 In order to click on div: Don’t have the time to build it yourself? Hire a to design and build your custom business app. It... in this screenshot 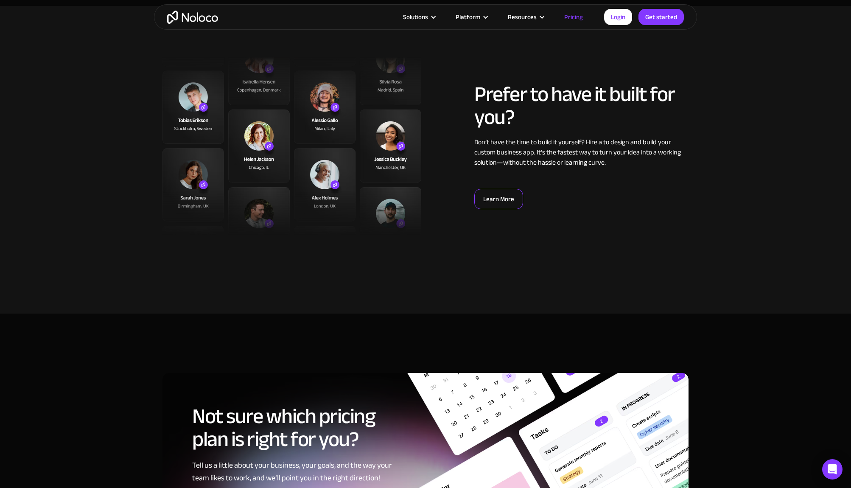, I will do `click(581, 152)`.